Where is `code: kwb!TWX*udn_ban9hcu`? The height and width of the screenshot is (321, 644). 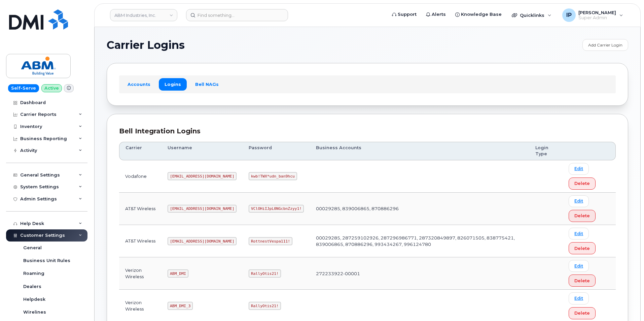 code: kwb!TWX*udn_ban9hcu is located at coordinates (273, 176).